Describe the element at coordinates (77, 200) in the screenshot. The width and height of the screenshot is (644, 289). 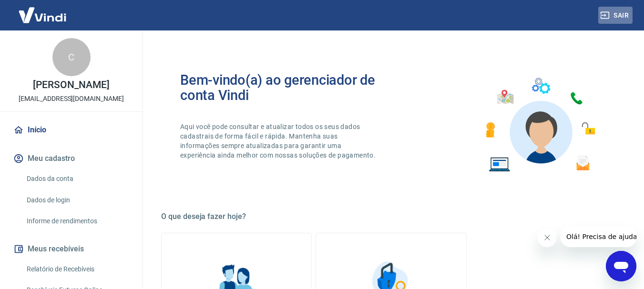
I see `a: Dados de login` at that location.